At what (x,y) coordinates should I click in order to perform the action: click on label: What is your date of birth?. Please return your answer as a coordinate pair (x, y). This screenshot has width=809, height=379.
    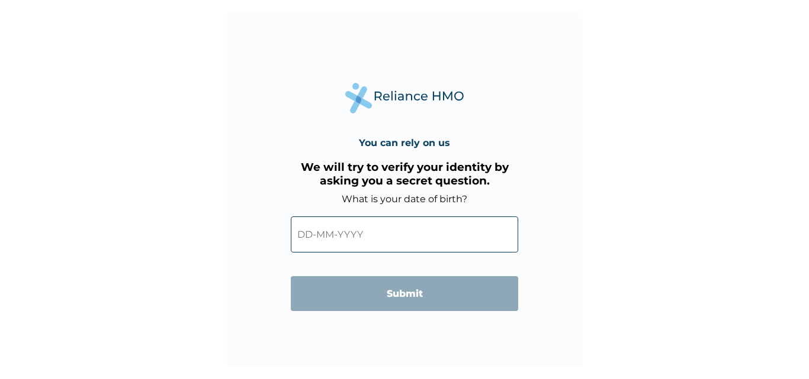
    Looking at the image, I should click on (404, 199).